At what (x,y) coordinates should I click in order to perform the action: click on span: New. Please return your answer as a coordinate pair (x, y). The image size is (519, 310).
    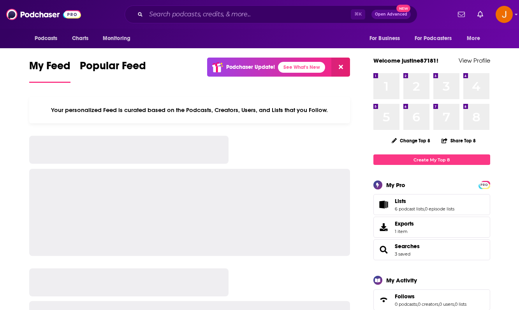
    Looking at the image, I should click on (404, 8).